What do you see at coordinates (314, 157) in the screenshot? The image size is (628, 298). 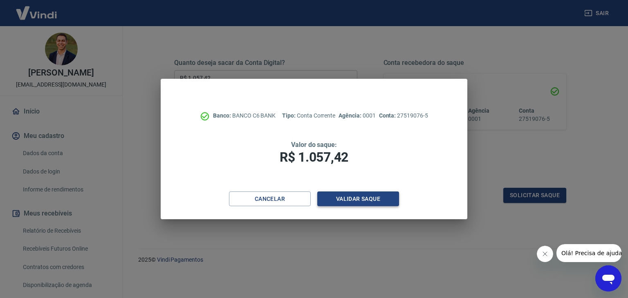 I see `span: R$ 1.057,42` at bounding box center [314, 157].